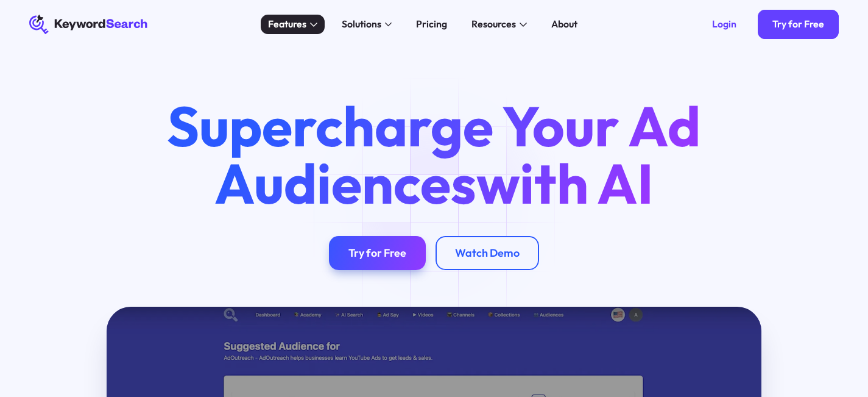 The image size is (868, 397). I want to click on a: Pricing, so click(432, 25).